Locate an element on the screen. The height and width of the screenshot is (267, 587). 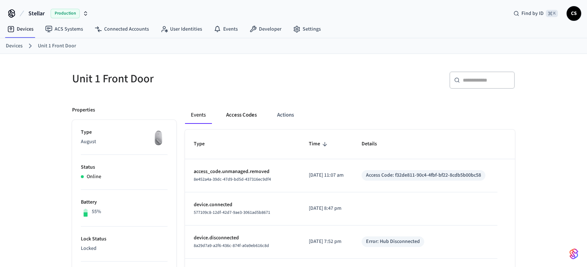
h5: Unit 1 Front Door is located at coordinates (181, 79).